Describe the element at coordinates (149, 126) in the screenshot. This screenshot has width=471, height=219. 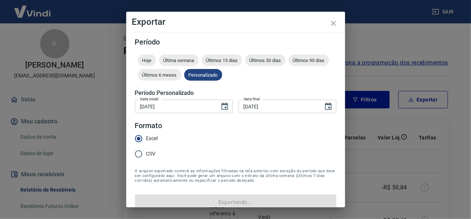
I see `legend: Formato` at that location.